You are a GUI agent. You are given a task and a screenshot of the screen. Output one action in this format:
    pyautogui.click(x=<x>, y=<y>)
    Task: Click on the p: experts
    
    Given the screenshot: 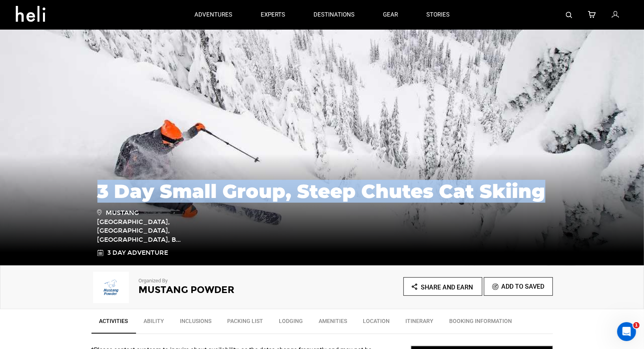 What is the action you would take?
    pyautogui.click(x=273, y=15)
    